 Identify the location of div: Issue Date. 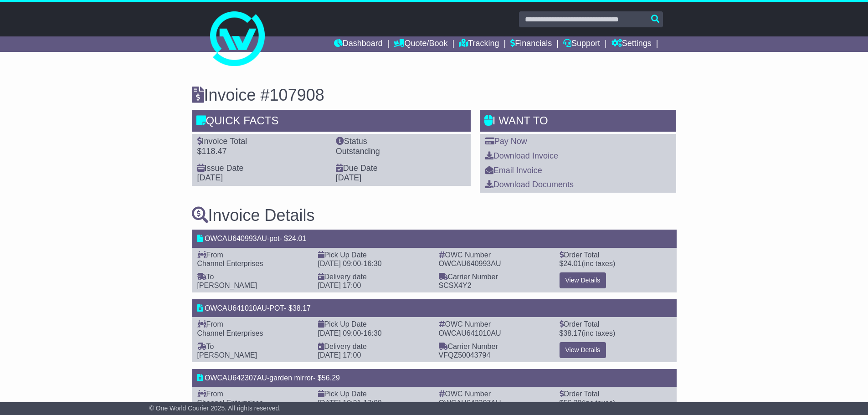
(262, 169).